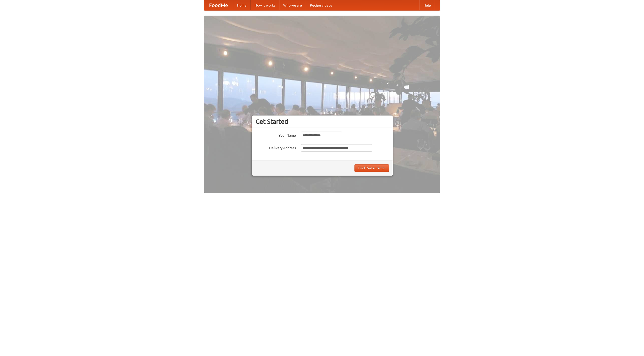 This screenshot has width=644, height=356. Describe the element at coordinates (218, 5) in the screenshot. I see `a: FoodMe` at that location.